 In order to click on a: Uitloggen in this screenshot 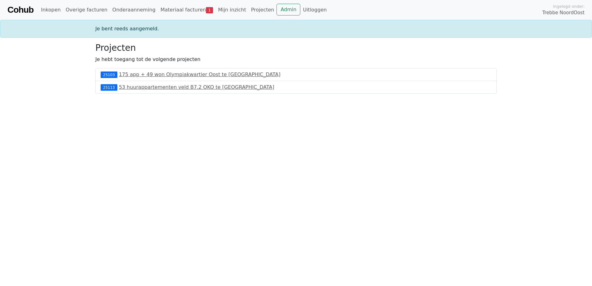, I will do `click(315, 10)`.